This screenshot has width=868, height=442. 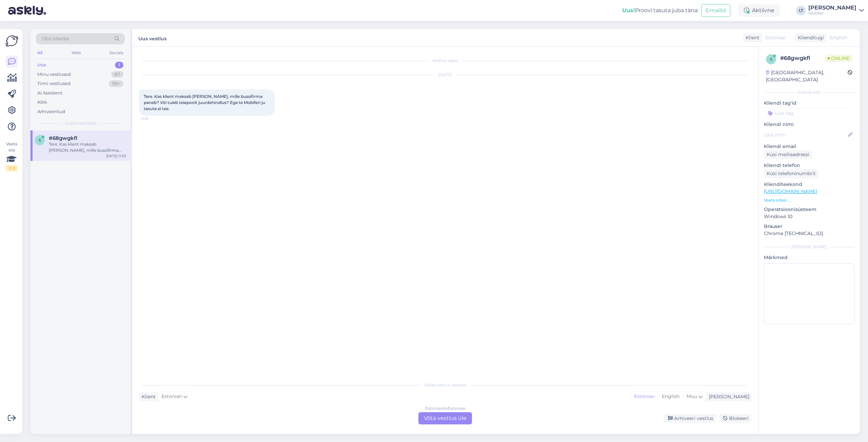 I want to click on span: Muu, so click(x=692, y=396).